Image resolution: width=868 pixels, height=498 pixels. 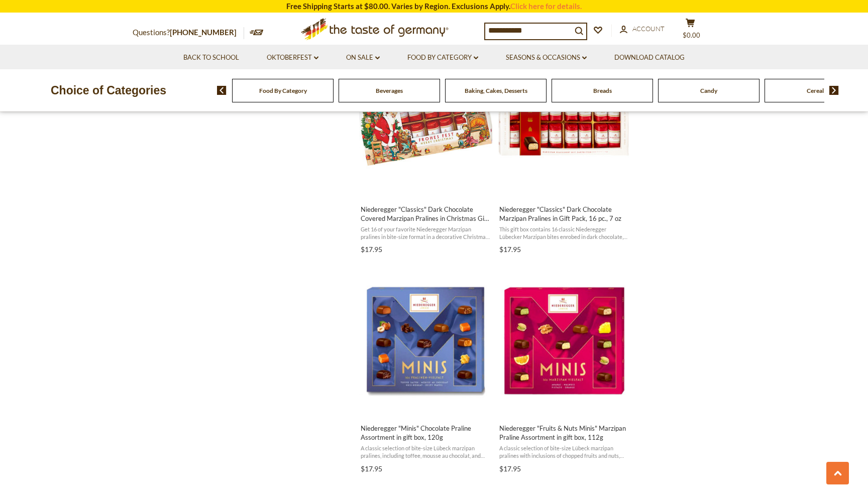 I want to click on span: Niederegger "Classics" Dark Chocolate Covered Marzipan Pralines in Christmas Gift Box 7.0 oz, so click(x=426, y=214).